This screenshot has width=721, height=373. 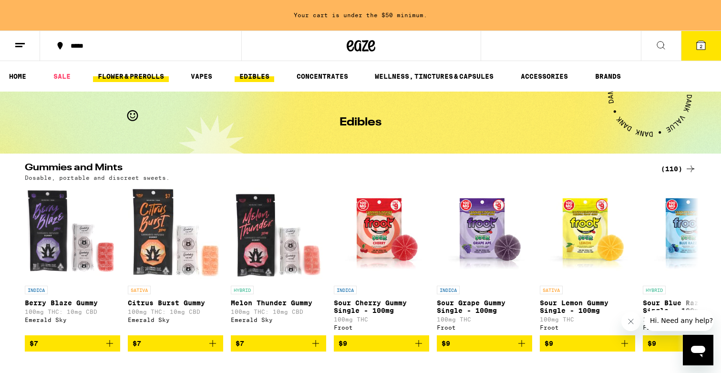 What do you see at coordinates (588, 233) in the screenshot?
I see `img: Froot - Sour Lemon Gummy Single - 100mg` at bounding box center [588, 233].